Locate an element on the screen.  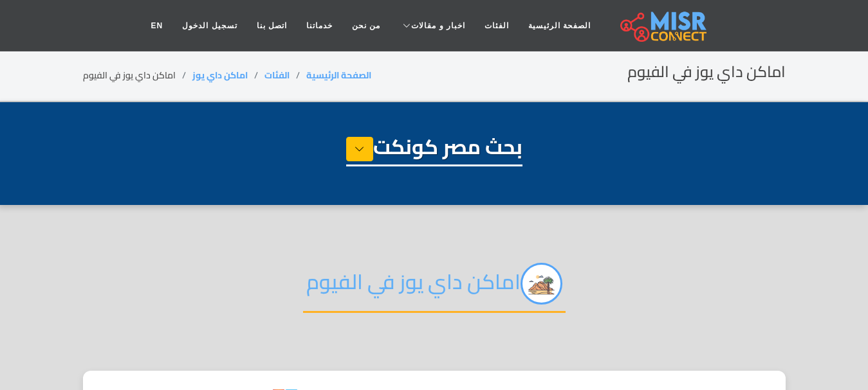
a: اخبار و مقالات is located at coordinates (432, 26).